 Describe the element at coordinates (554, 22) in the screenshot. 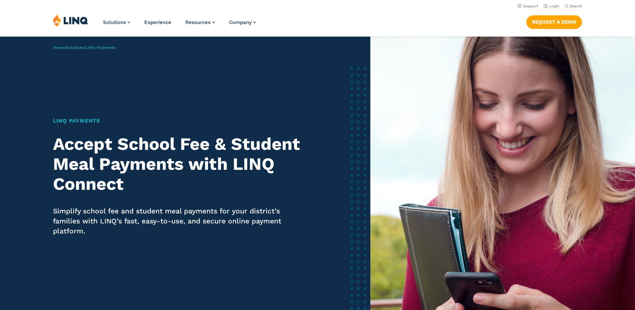

I see `a: Request a Demo` at that location.